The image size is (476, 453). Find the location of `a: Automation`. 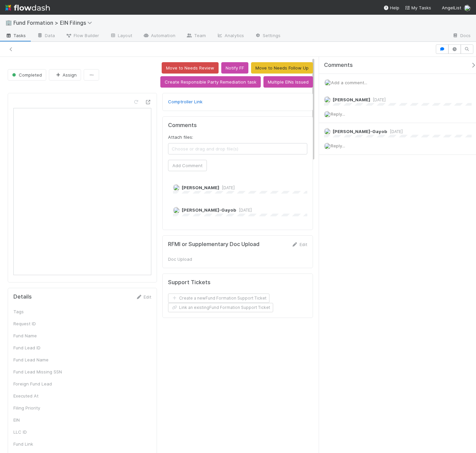

a: Automation is located at coordinates (159, 36).